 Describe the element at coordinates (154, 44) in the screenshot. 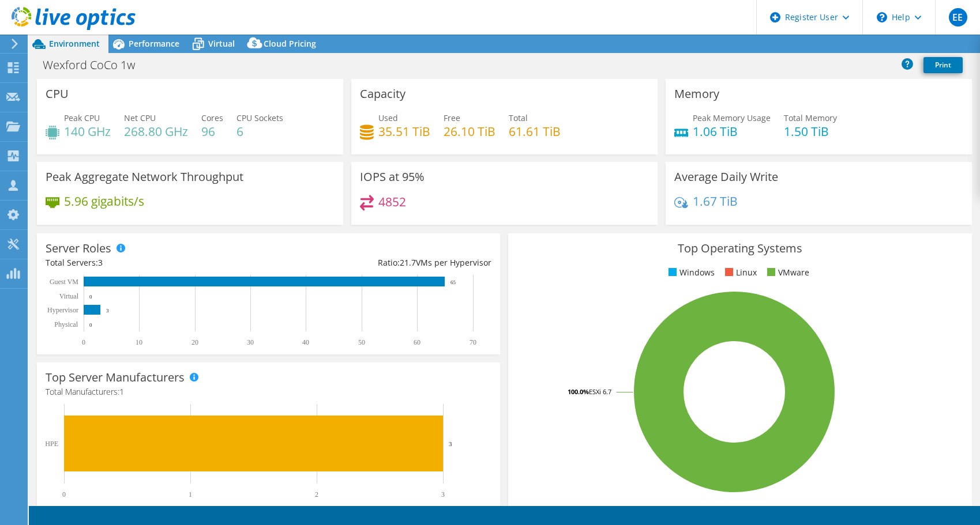

I see `span: Performance` at that location.